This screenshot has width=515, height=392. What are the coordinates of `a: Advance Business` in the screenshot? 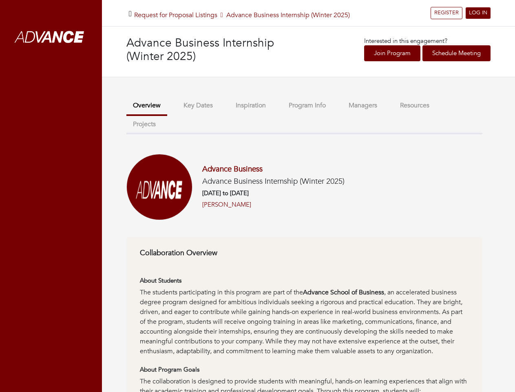 It's located at (232, 169).